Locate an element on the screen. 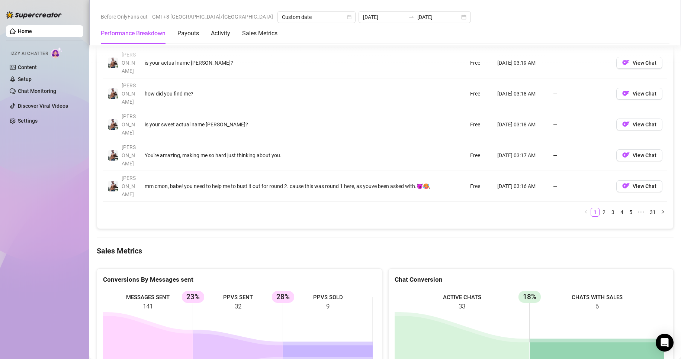 Image resolution: width=681 pixels, height=359 pixels. div: Conversions By Messages sent is located at coordinates (240, 280).